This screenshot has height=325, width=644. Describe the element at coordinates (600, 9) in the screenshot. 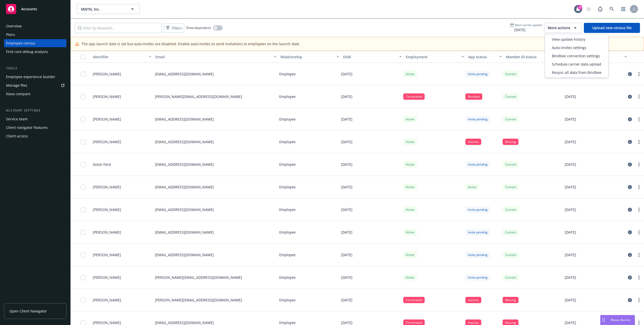

I see `a: Report a Bug` at that location.